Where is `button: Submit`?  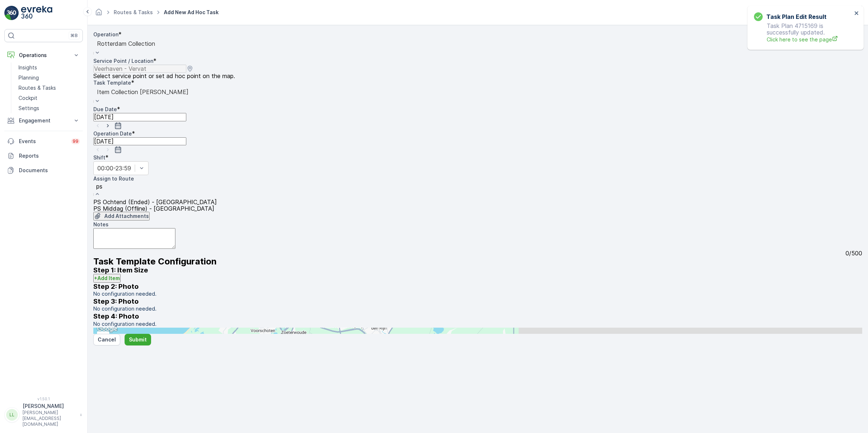
button: Submit is located at coordinates (137, 340).